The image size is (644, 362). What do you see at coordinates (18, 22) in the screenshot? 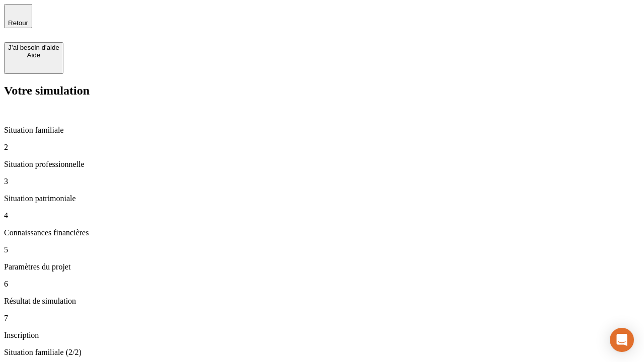
I see `span: Retour` at bounding box center [18, 22].